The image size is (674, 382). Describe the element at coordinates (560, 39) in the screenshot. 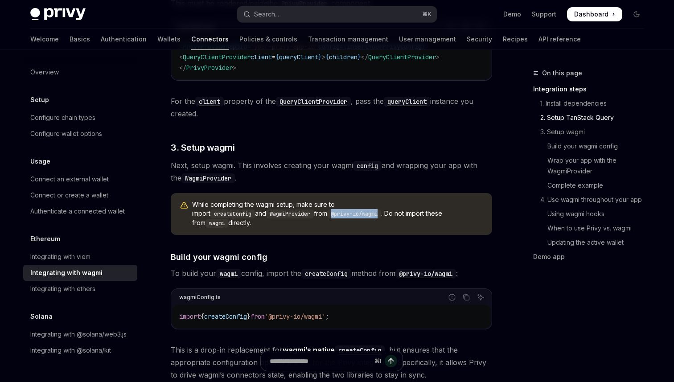

I see `a: API reference` at that location.